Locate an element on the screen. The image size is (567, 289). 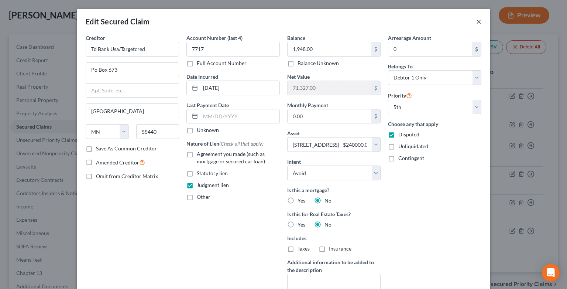
div: Edit Secured Claim is located at coordinates (117, 21).